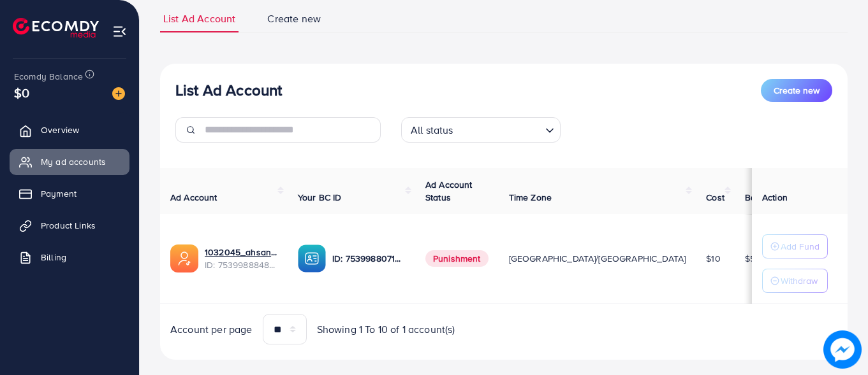 This screenshot has height=375, width=868. Describe the element at coordinates (799, 281) in the screenshot. I see `p: Withdraw` at that location.